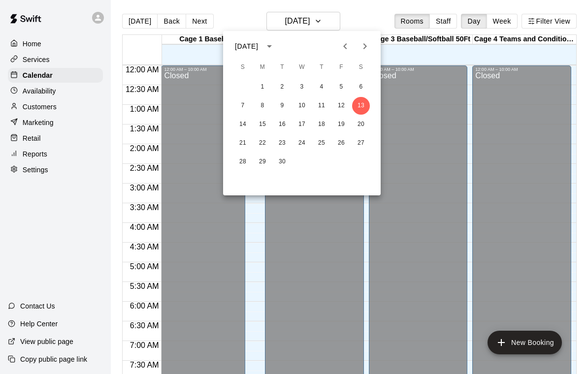 This screenshot has width=588, height=374. What do you see at coordinates (341, 67) in the screenshot?
I see `span: Friday` at bounding box center [341, 67].